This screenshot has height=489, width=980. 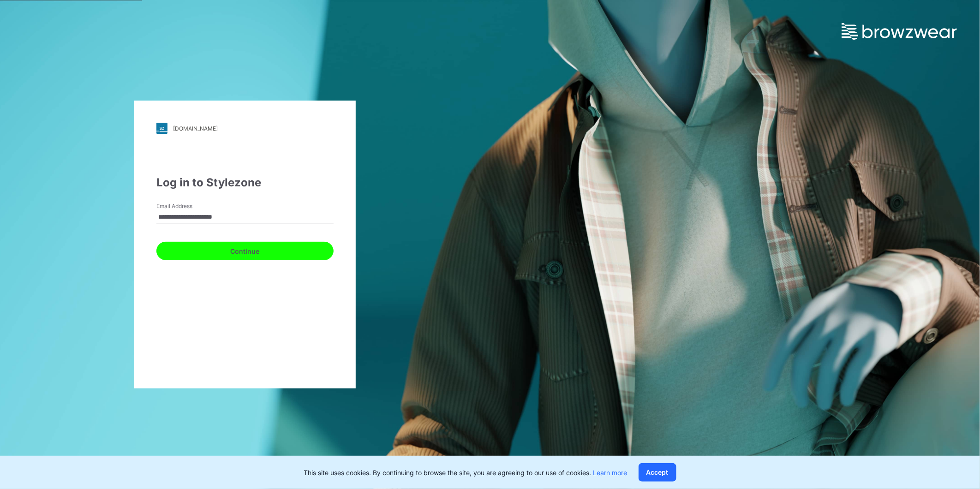 What do you see at coordinates (657, 472) in the screenshot?
I see `button: Accept` at bounding box center [657, 472].